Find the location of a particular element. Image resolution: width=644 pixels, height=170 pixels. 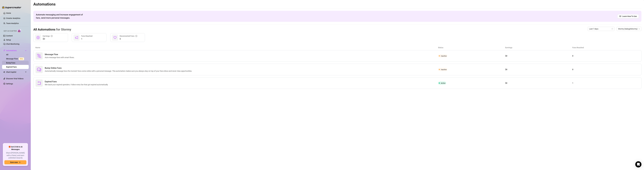

span: arrow-right is located at coordinates (20, 162).